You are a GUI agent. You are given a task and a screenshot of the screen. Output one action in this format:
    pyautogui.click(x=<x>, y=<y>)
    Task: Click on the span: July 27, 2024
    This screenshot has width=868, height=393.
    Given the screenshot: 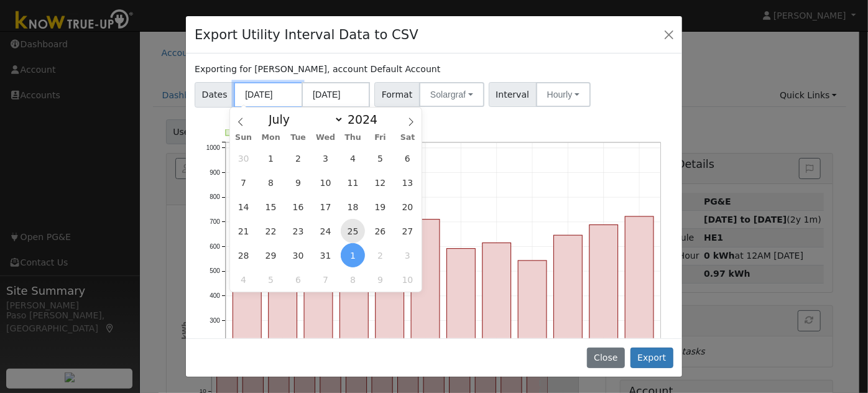 What is the action you would take?
    pyautogui.click(x=407, y=230)
    